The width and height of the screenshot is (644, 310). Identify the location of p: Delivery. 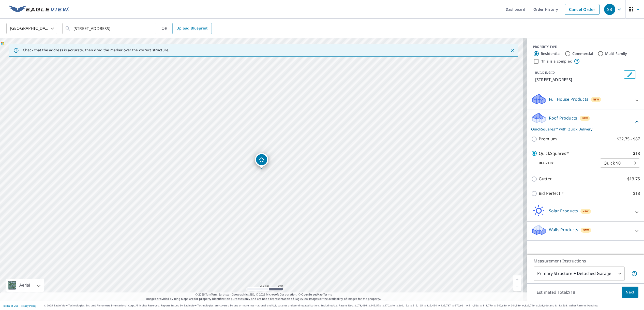
(565, 163).